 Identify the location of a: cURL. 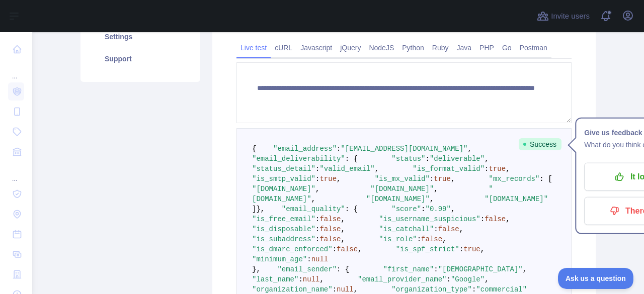
(283, 48).